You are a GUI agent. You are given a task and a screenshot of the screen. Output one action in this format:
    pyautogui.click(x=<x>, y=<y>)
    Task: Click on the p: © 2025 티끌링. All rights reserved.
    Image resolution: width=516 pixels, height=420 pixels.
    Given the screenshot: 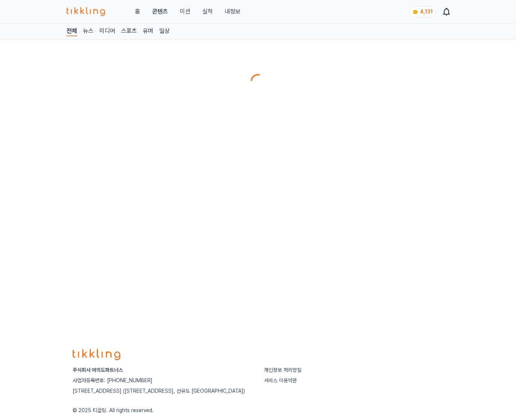 What is the action you would take?
    pyautogui.click(x=258, y=411)
    